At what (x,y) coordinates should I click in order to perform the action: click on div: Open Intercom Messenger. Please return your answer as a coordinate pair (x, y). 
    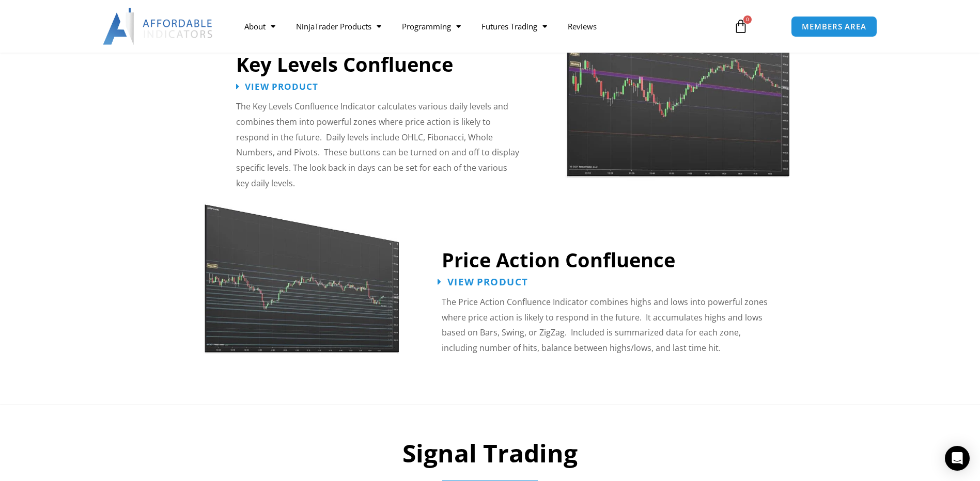
    Looking at the image, I should click on (957, 459).